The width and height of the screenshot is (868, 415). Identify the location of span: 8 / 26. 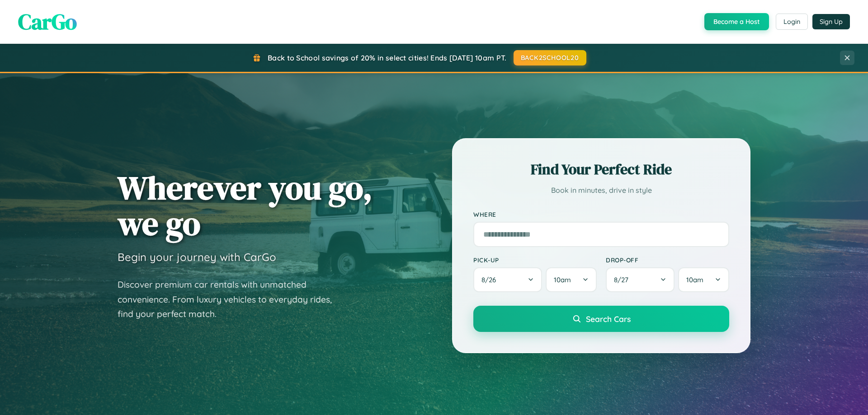
(491, 279).